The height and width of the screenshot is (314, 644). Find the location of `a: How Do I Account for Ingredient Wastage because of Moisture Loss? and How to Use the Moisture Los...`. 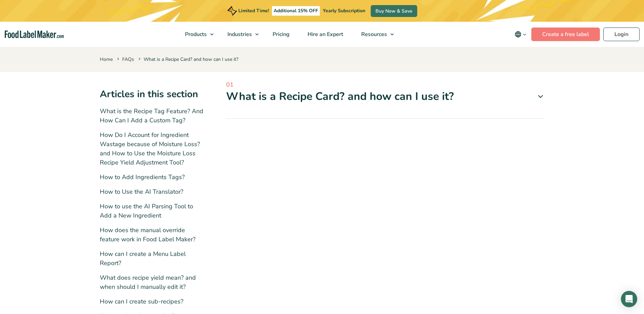

a: How Do I Account for Ingredient Wastage because of Moisture Loss? and How to Use the Moisture Los... is located at coordinates (149, 148).